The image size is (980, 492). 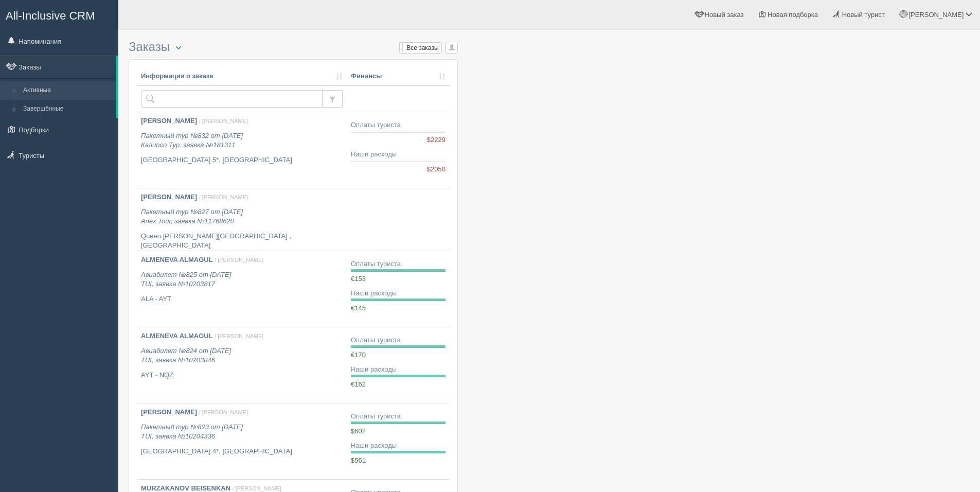 I want to click on span: €170, so click(x=358, y=354).